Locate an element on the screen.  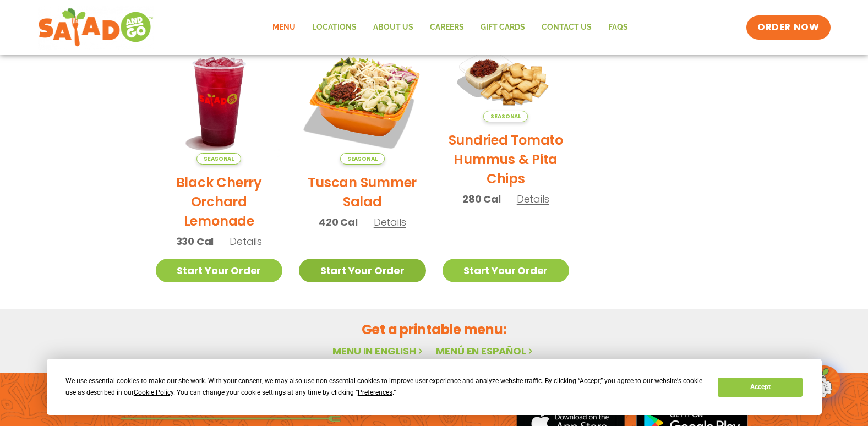
h2: Black Cherry Orchard Lemonade is located at coordinates (219, 202).